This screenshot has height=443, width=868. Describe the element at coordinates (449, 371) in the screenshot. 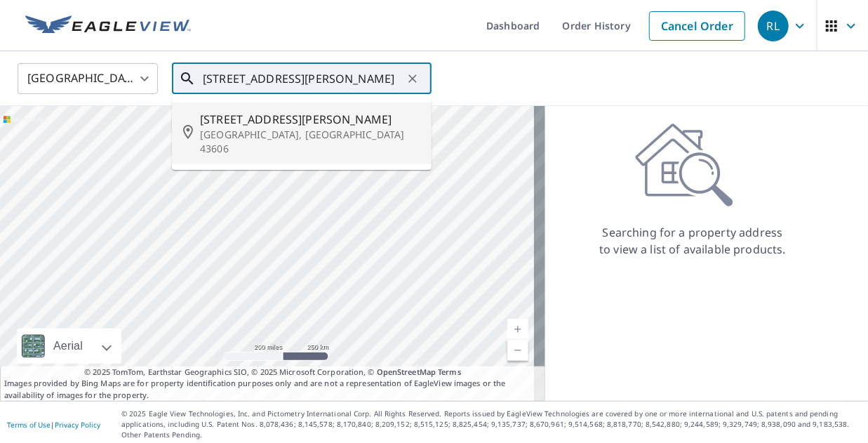

I see `a: Terms` at that location.